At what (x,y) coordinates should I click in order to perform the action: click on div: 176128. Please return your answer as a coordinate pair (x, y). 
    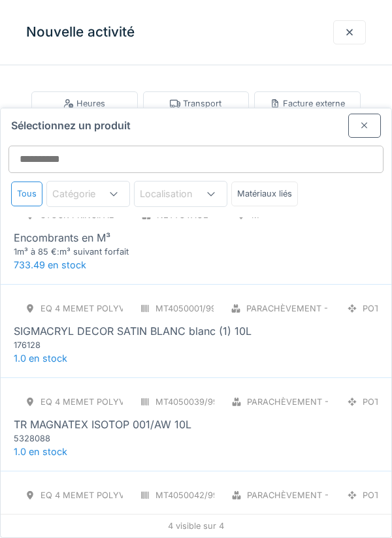
    Looking at the image, I should click on (92, 345).